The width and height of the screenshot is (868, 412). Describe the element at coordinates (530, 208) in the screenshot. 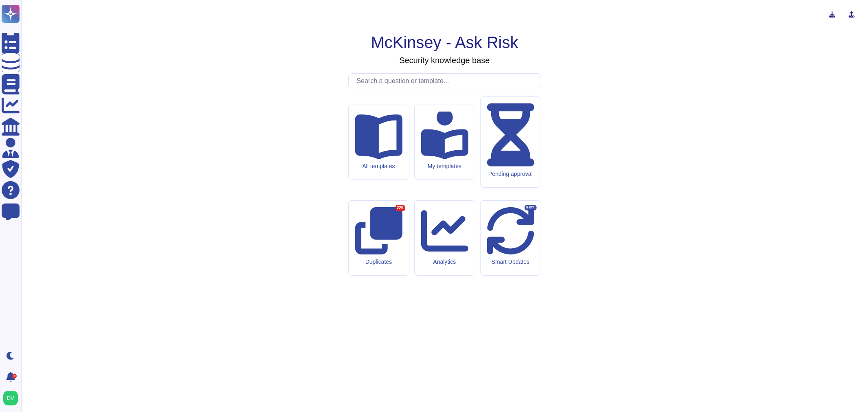

I see `div: BETA` at that location.